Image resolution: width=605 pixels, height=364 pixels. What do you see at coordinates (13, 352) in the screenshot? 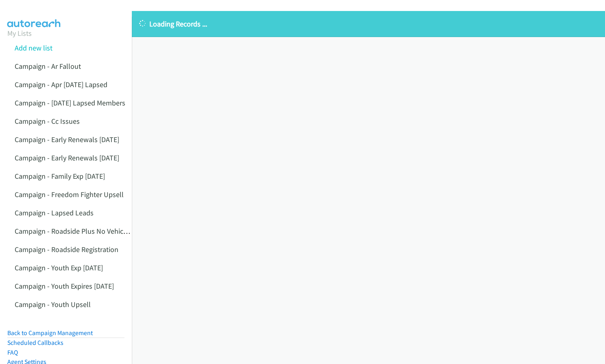
I see `a: FAQ` at bounding box center [13, 352].